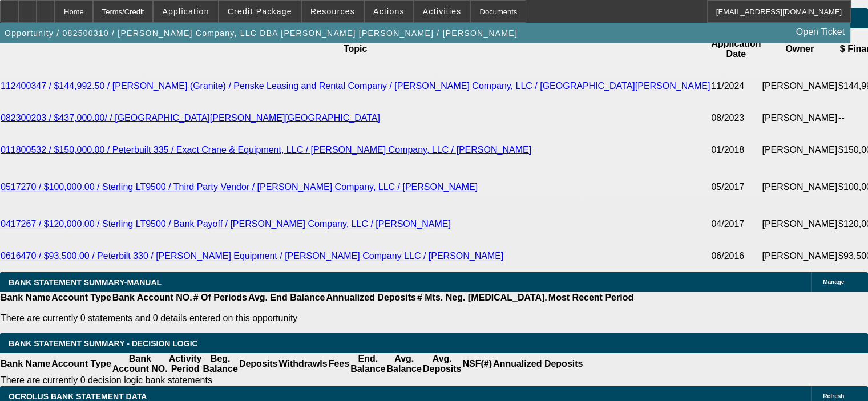 The height and width of the screenshot is (401, 868). Describe the element at coordinates (736, 256) in the screenshot. I see `td: 06/2016` at that location.